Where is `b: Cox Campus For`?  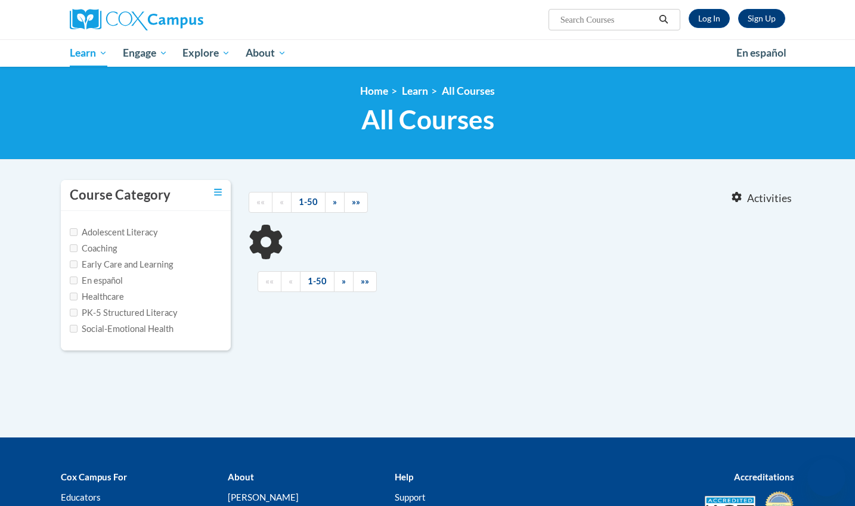
b: Cox Campus For is located at coordinates (94, 477).